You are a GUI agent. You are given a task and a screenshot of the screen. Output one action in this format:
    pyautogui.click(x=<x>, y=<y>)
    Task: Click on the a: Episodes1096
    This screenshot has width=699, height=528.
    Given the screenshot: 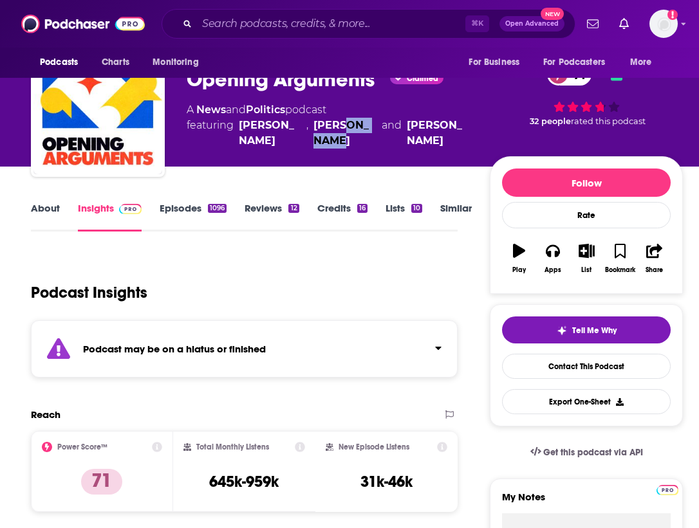 What is the action you would take?
    pyautogui.click(x=193, y=217)
    